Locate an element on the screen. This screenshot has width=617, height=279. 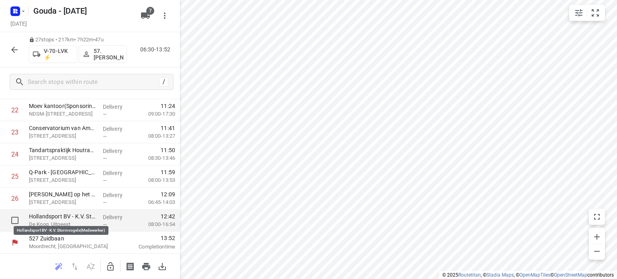
div: 25 is located at coordinates (15, 176).